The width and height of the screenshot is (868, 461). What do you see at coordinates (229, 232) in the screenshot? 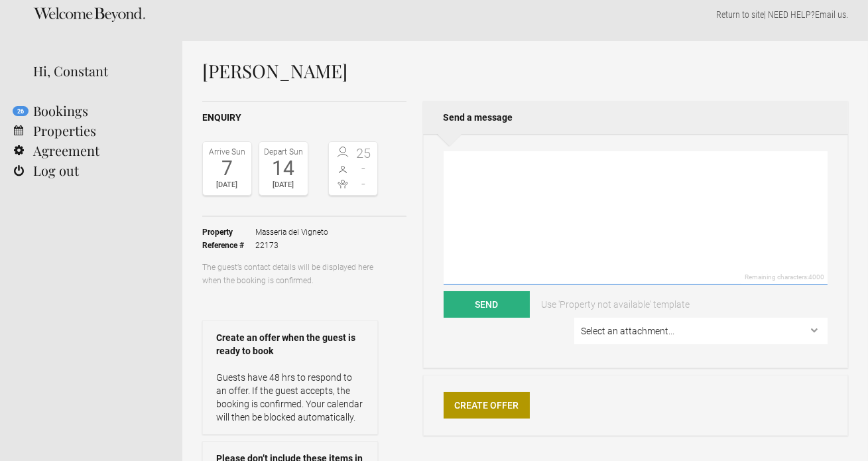
I see `strong: Property` at bounding box center [229, 232].